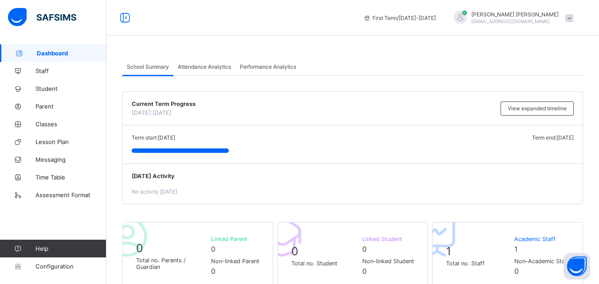 The image size is (599, 284). Describe the element at coordinates (71, 177) in the screenshot. I see `span: Time Table` at that location.